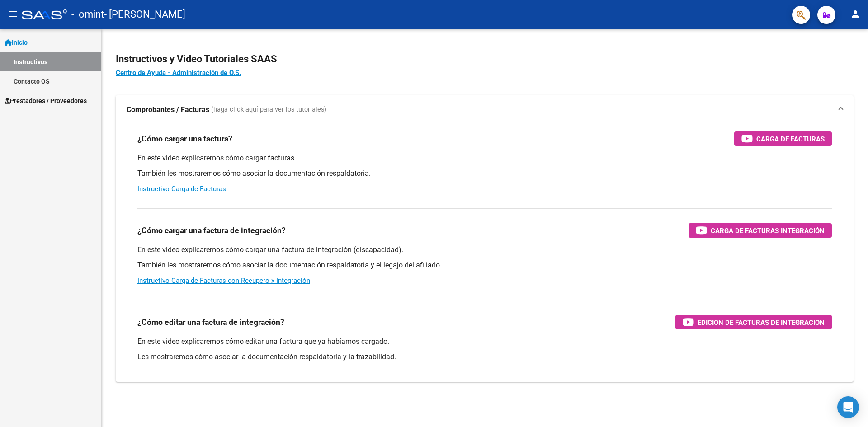 This screenshot has height=427, width=868. Describe the element at coordinates (45, 101) in the screenshot. I see `span: Prestadores / Proveedores` at that location.